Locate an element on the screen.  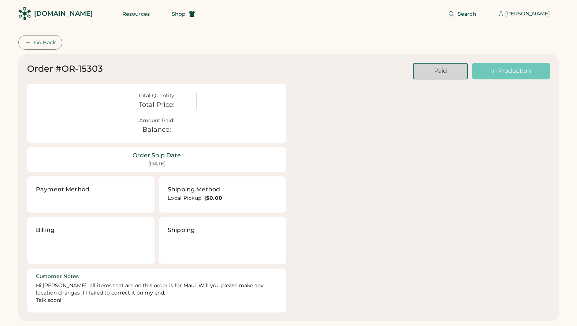
div: Balance: is located at coordinates (157, 130).